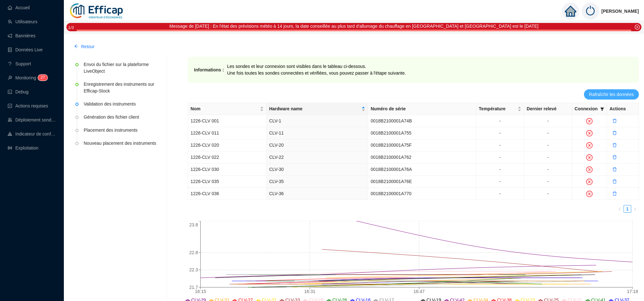  I want to click on div: Enregistrement des instruments sur Efficap-Stock, so click(121, 88).